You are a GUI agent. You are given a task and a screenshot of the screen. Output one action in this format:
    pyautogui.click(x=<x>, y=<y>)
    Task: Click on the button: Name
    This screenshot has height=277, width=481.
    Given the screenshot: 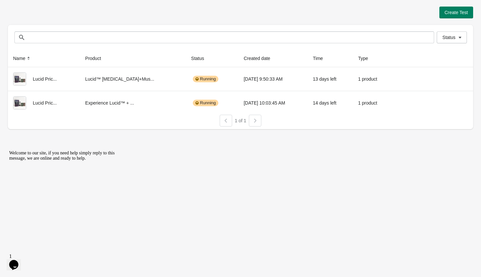 What is the action you would take?
    pyautogui.click(x=22, y=58)
    